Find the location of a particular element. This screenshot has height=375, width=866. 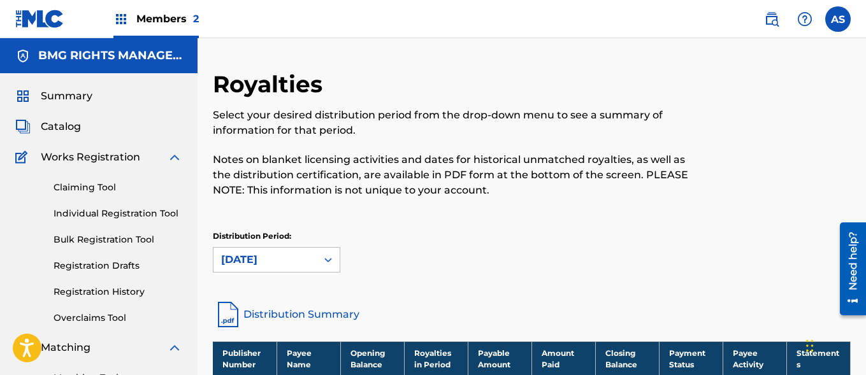

a: Public Search is located at coordinates (771, 19).